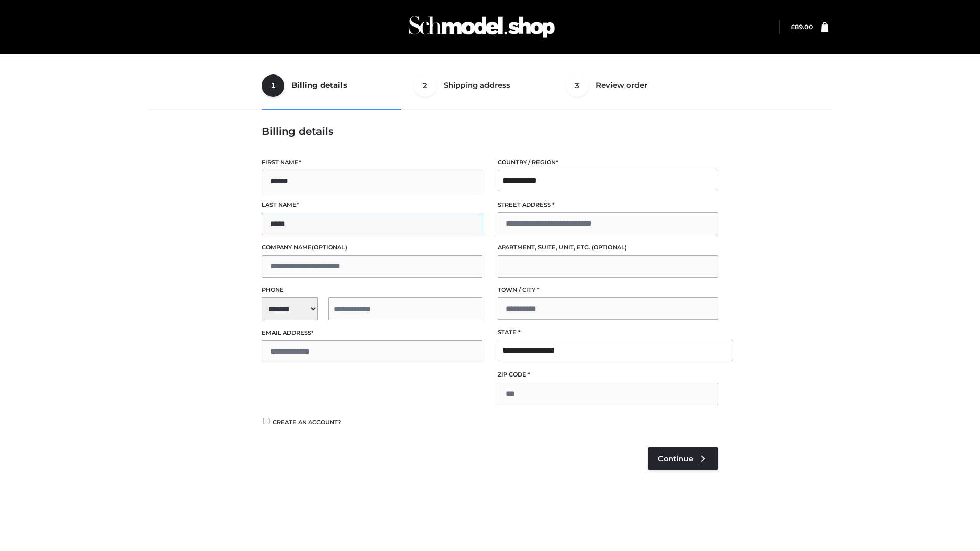 This screenshot has height=551, width=980. Describe the element at coordinates (802, 26) in the screenshot. I see `a: £89.00` at that location.